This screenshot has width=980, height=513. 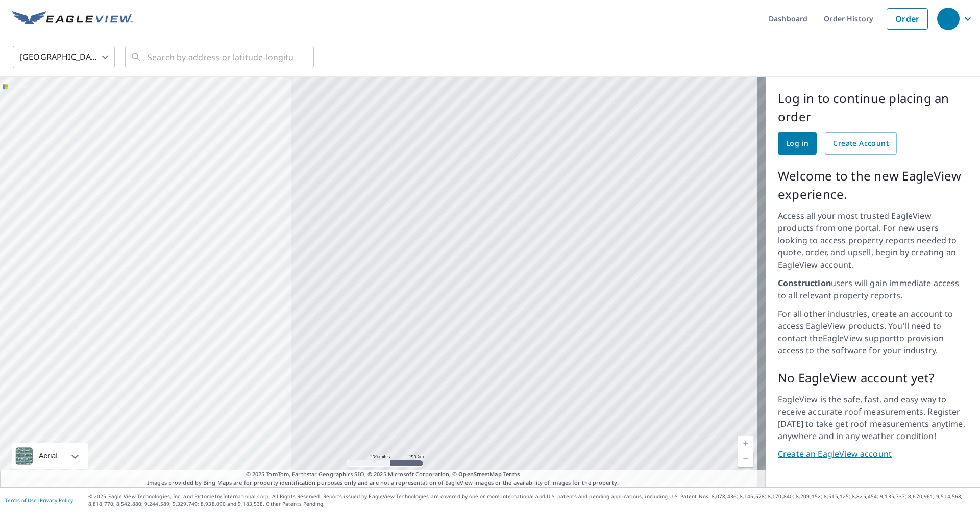 I want to click on span: © 2025 TomTom, Earthstar Geographics SIO, © 2025 Microsoft Corporation, ©, so click(x=383, y=474).